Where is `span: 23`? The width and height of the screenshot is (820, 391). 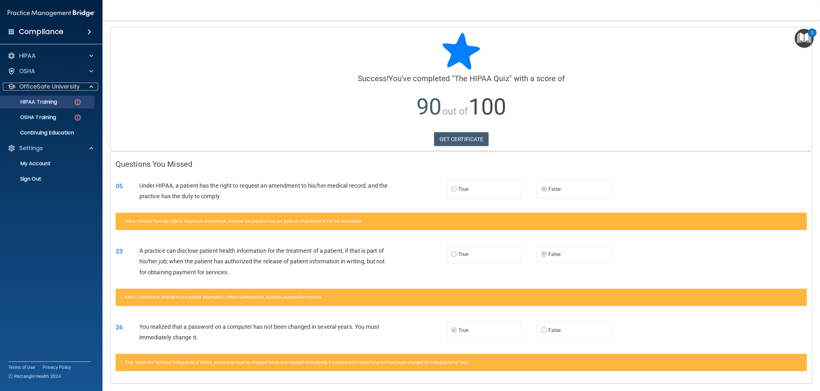 span: 23 is located at coordinates (119, 251).